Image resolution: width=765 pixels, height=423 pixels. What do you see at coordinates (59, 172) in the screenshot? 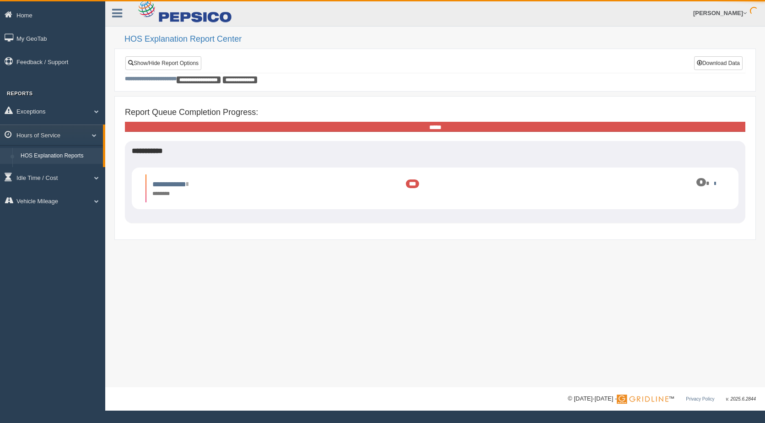
I see `a: HOS Violation Audit Reports` at bounding box center [59, 172].